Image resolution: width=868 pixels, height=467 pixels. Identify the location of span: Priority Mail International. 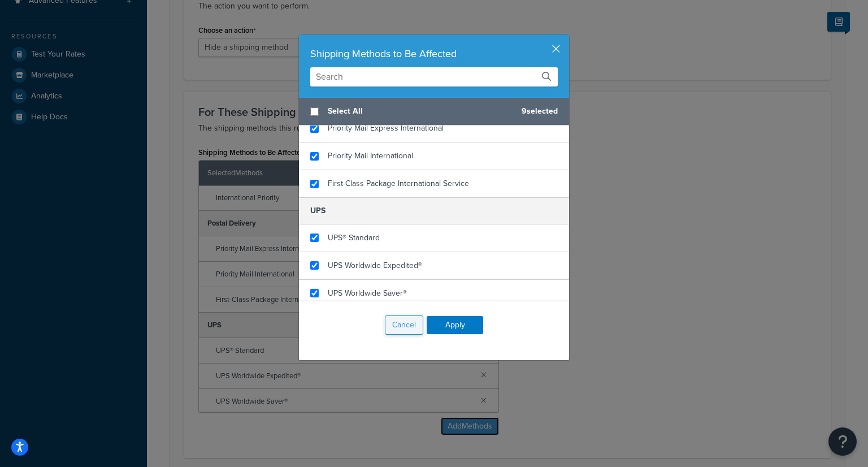
(370, 155).